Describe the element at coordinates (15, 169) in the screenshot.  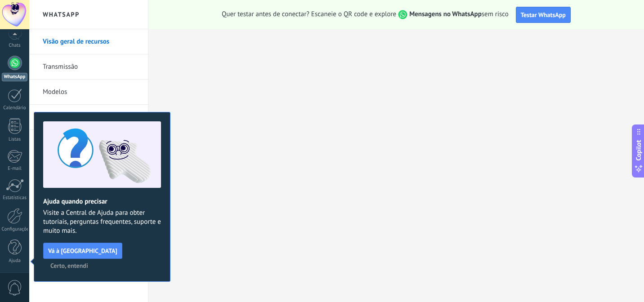
I see `div: E-mail` at that location.